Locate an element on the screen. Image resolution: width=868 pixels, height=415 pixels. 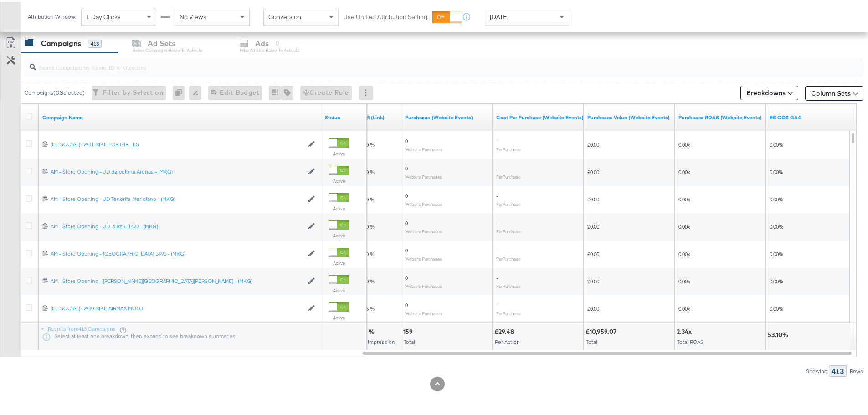
a: ES COS GA4 is located at coordinates (811, 115).